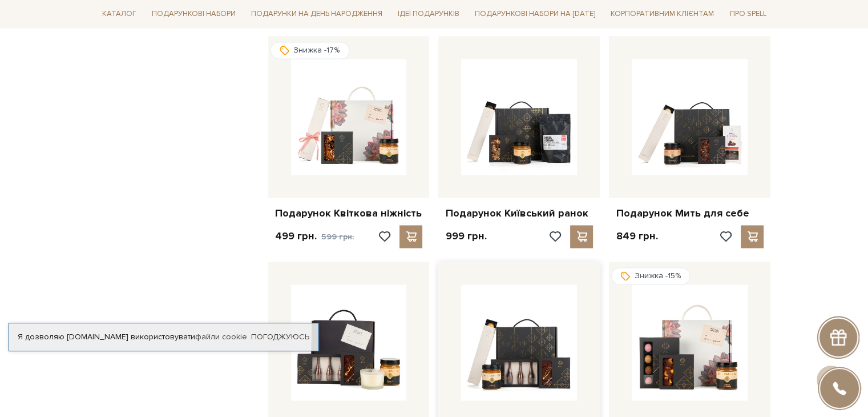 The height and width of the screenshot is (417, 868). What do you see at coordinates (428, 15) in the screenshot?
I see `span: Ідеї подарунків` at bounding box center [428, 15].